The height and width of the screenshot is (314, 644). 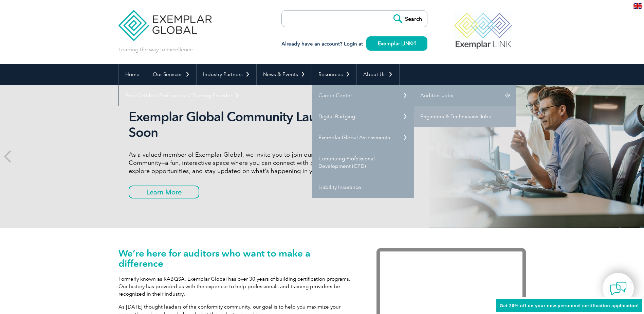 What do you see at coordinates (378, 74) in the screenshot?
I see `a: About Us` at bounding box center [378, 74].